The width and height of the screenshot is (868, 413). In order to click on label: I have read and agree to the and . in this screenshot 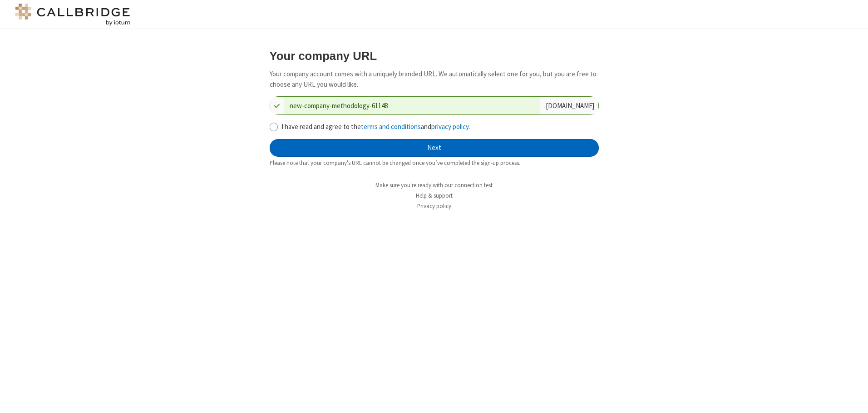, I will do `click(440, 127)`.